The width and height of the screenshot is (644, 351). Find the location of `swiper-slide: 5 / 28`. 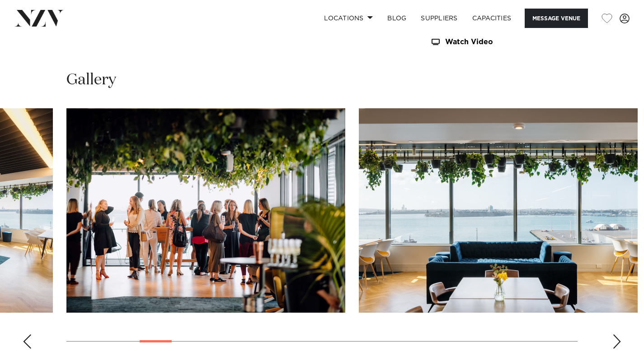

swiper-slide: 5 / 28 is located at coordinates (205, 210).